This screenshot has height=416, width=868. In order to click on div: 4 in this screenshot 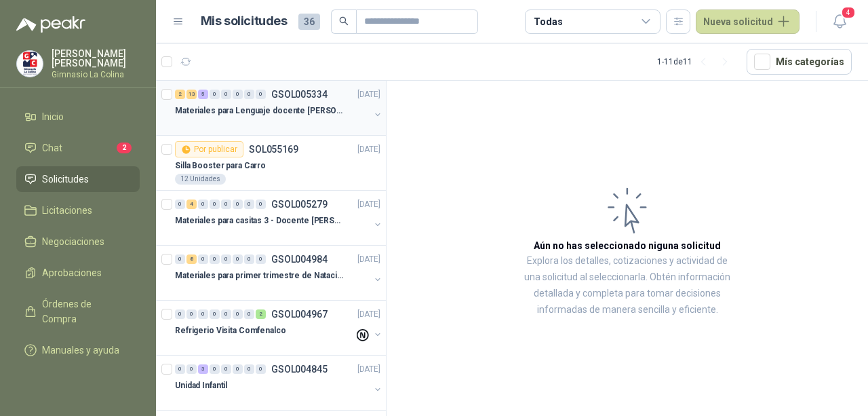, I will do `click(192, 205)`.